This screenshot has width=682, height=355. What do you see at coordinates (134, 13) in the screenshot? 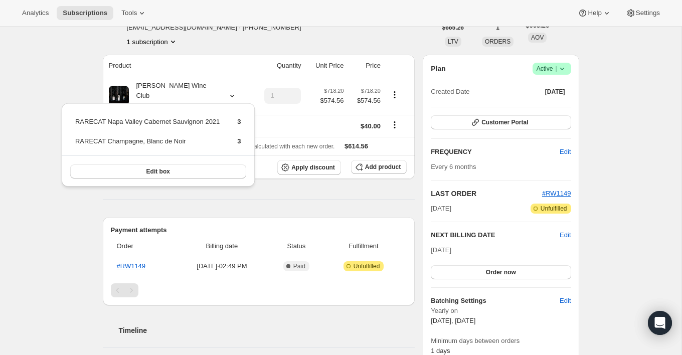
I see `button: Tools` at bounding box center [134, 13].